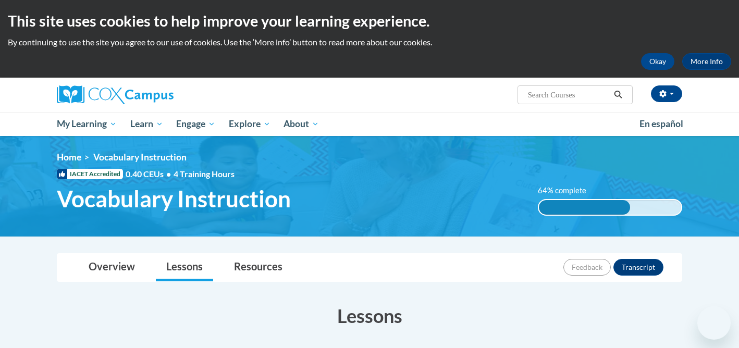 Image resolution: width=739 pixels, height=348 pixels. I want to click on span: Explore, so click(250, 124).